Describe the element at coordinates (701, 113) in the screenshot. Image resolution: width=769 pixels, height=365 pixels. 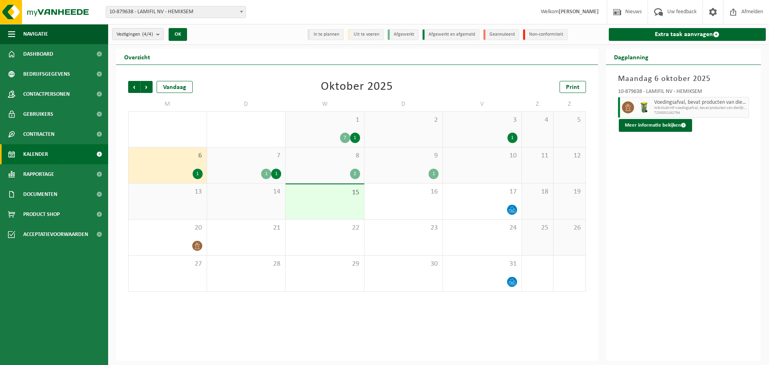
I see `span: T250002162794` at that location.